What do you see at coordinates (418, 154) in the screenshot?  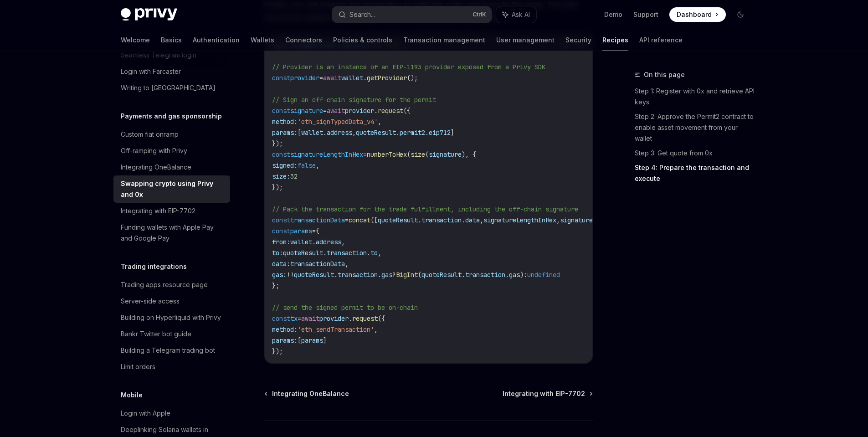 I see `span: size` at bounding box center [418, 154].